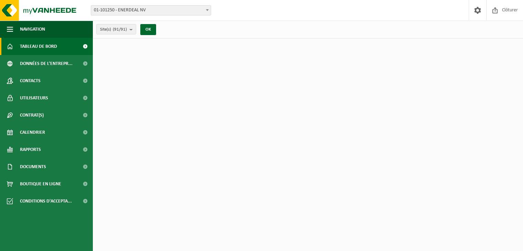 Image resolution: width=523 pixels, height=251 pixels. I want to click on span: Données de l'entrepr..., so click(46, 64).